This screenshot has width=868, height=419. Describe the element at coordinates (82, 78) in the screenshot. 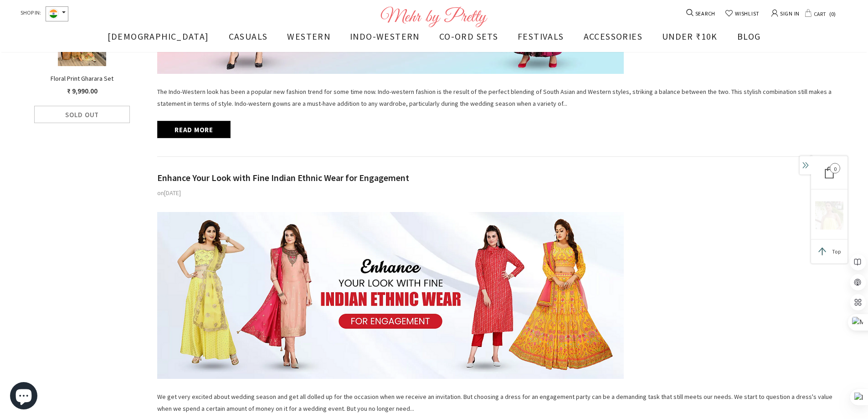

I see `span: Floral Print Gharara Set` at that location.